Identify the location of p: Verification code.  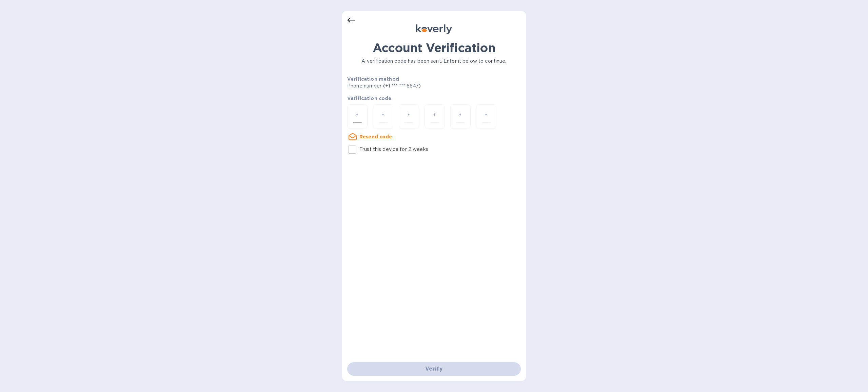
(434, 99).